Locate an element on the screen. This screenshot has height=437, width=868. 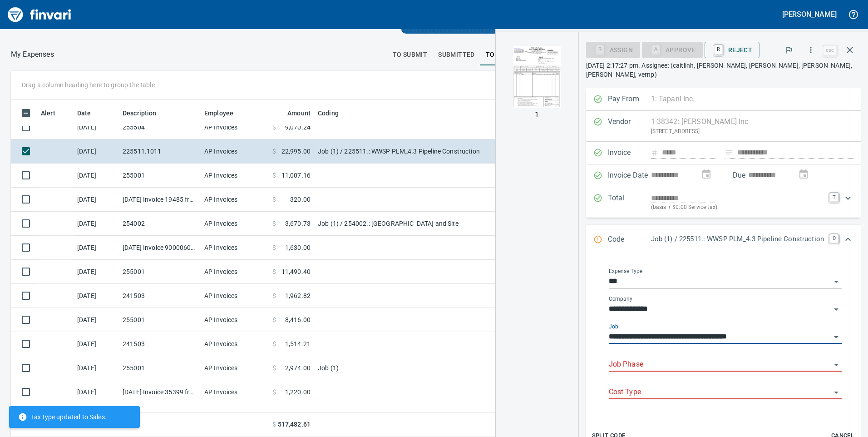
nav: breadcrumb is located at coordinates (32, 55).